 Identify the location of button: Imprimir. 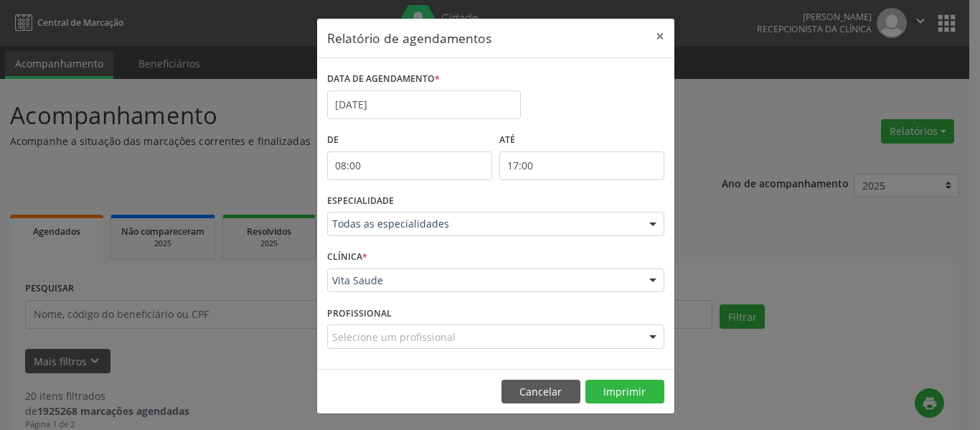
(625, 392).